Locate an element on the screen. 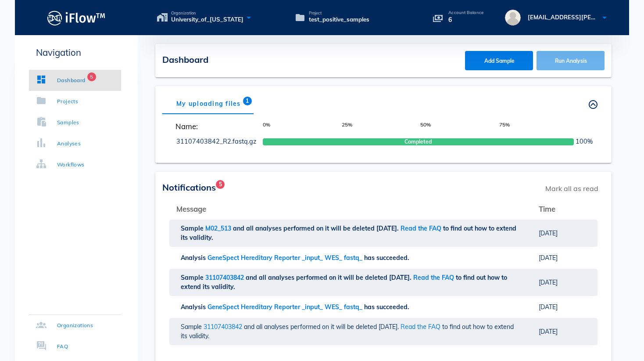  div: FAQ is located at coordinates (62, 347).